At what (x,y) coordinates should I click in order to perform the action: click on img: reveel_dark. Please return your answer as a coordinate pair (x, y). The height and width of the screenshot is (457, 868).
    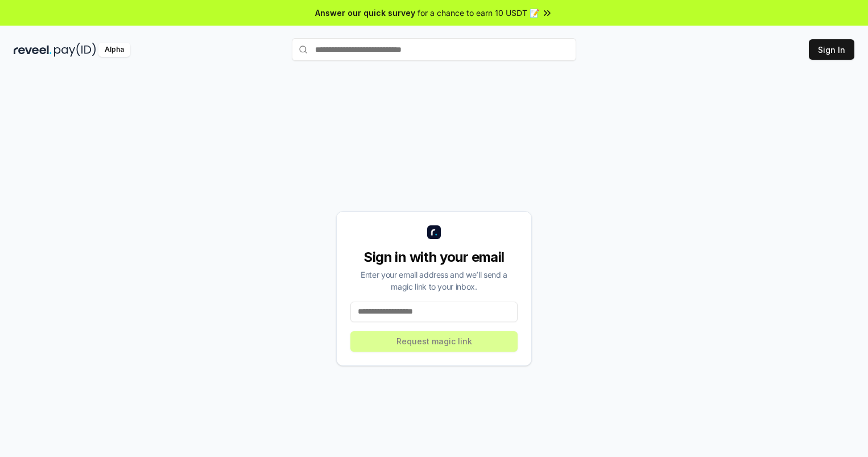
    Looking at the image, I should click on (33, 50).